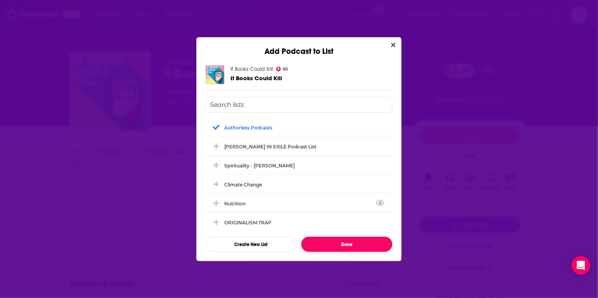 The height and width of the screenshot is (298, 598). What do you see at coordinates (299, 146) in the screenshot?
I see `div: TRUMP IN EXILE Podcast List` at bounding box center [299, 146].